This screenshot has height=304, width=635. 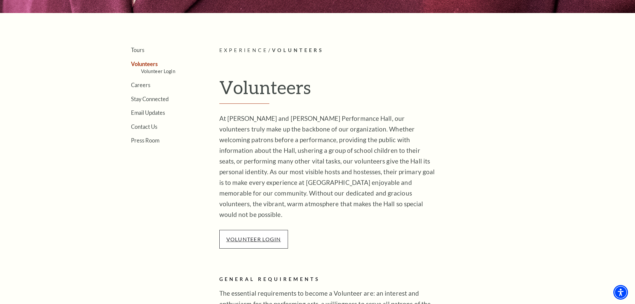 I want to click on a: Press Room, so click(x=145, y=140).